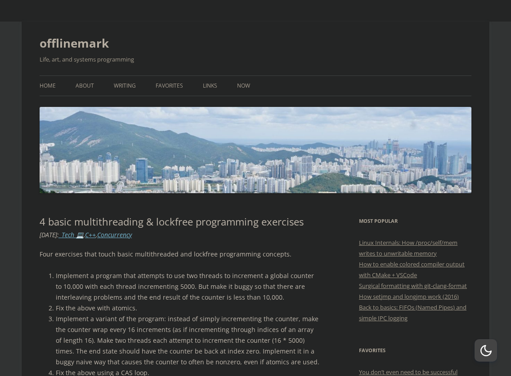 The height and width of the screenshot is (376, 511). Describe the element at coordinates (255, 150) in the screenshot. I see `img: offlinemark` at that location.